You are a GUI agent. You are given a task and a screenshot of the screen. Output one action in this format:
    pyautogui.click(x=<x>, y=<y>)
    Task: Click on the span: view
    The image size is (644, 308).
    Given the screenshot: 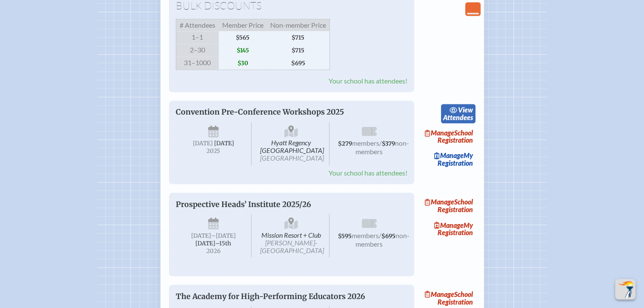 What is the action you would take?
    pyautogui.click(x=465, y=110)
    